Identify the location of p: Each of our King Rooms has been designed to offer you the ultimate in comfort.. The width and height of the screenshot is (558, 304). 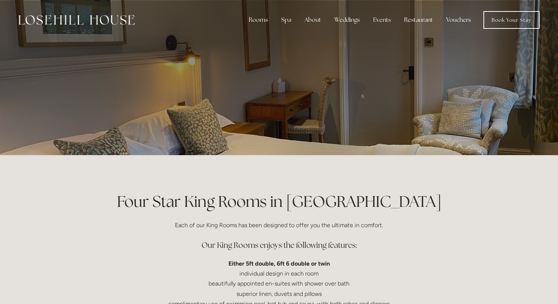
(279, 225).